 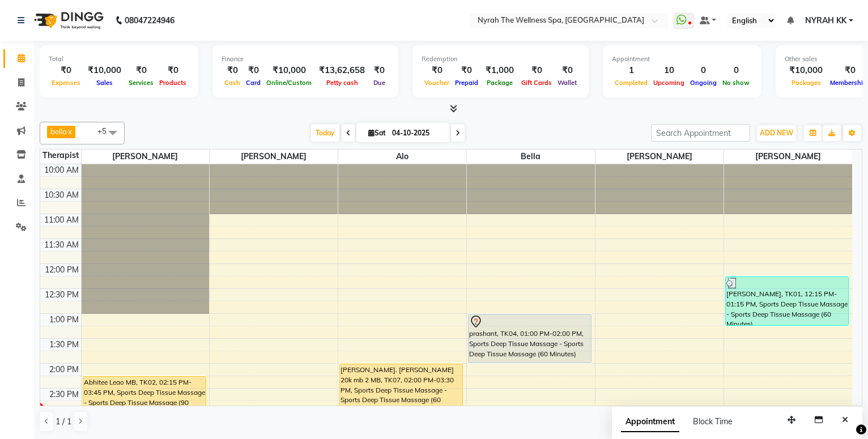 I want to click on div: ₹1,000, so click(x=500, y=70).